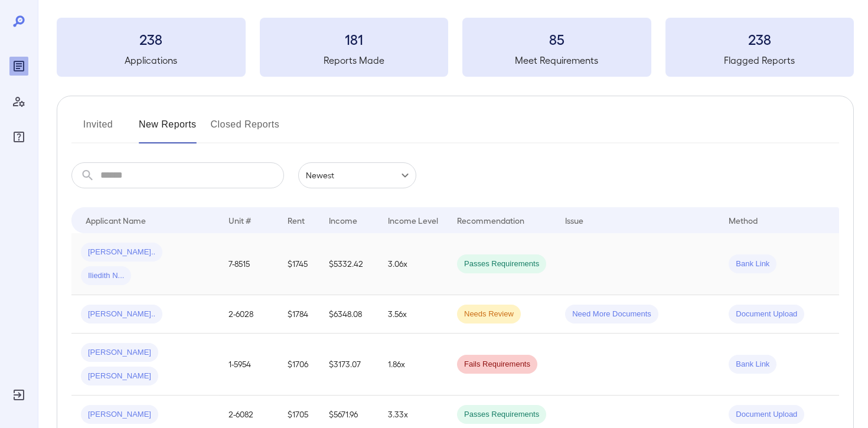 This screenshot has height=428, width=868. Describe the element at coordinates (354, 60) in the screenshot. I see `h5: Reports Made` at that location.